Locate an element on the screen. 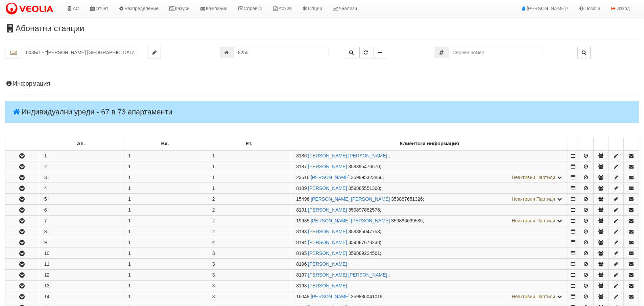 This screenshot has height=306, width=644. span: 359895323866 is located at coordinates (366, 177).